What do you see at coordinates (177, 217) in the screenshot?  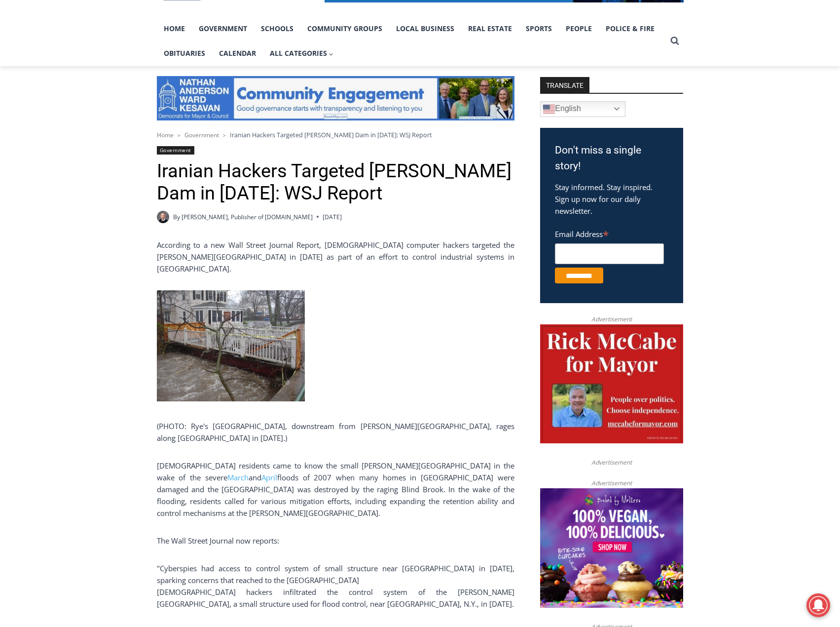 I see `span: By` at bounding box center [177, 217].